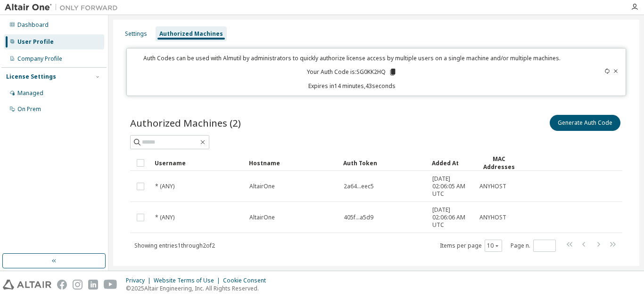  Describe the element at coordinates (64, 8) in the screenshot. I see `img: Altair One` at that location.